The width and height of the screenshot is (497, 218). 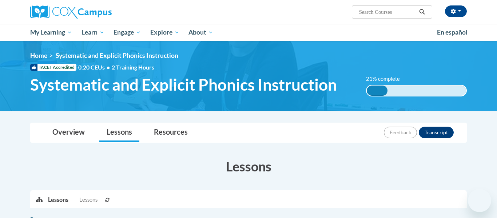 I want to click on a: Learn, so click(x=93, y=32).